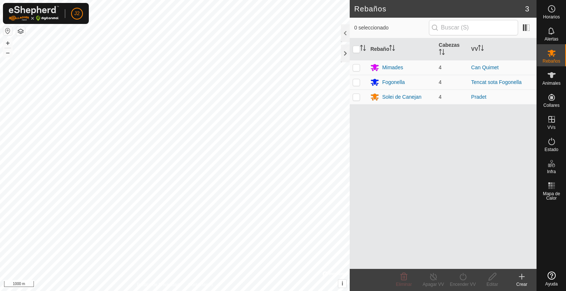  I want to click on input: Buscar (S), so click(474, 28).